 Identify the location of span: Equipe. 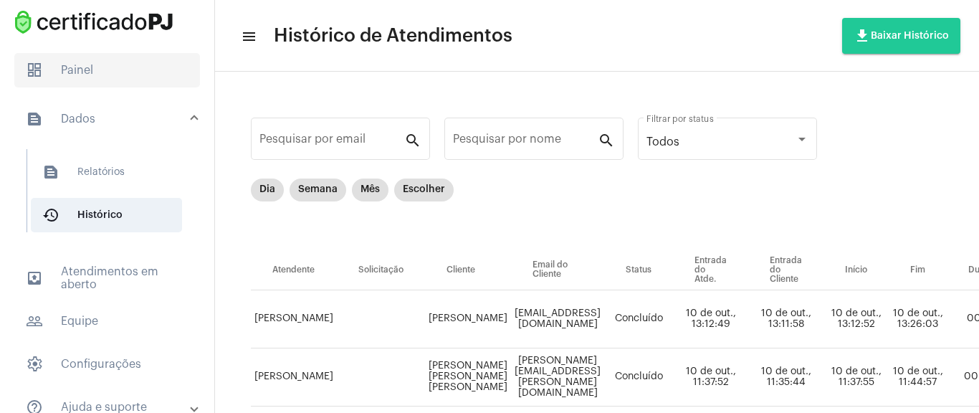
(107, 321).